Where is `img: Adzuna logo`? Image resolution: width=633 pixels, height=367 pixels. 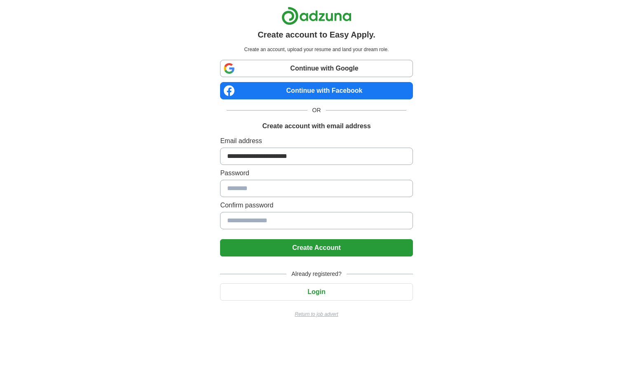
img: Adzuna logo is located at coordinates (316, 16).